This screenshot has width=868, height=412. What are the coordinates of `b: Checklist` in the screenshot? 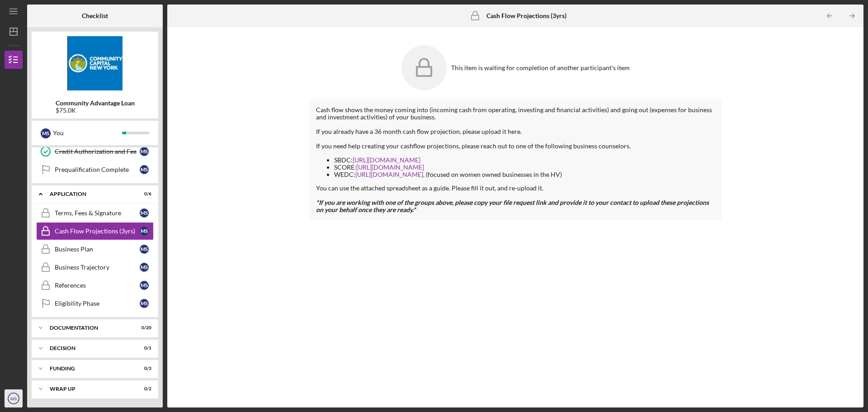 It's located at (95, 16).